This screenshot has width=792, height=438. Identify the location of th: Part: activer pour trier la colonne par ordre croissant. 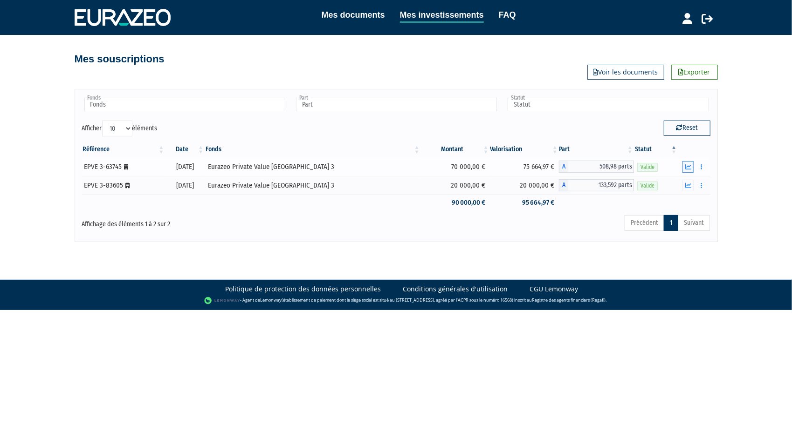
(596, 150).